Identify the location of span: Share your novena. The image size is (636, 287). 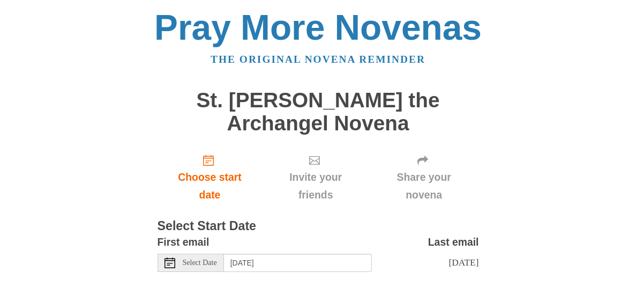
(424, 186).